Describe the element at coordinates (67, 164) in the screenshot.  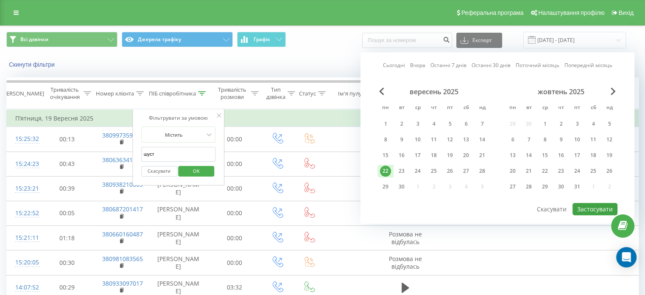
I see `td: 00:43` at that location.